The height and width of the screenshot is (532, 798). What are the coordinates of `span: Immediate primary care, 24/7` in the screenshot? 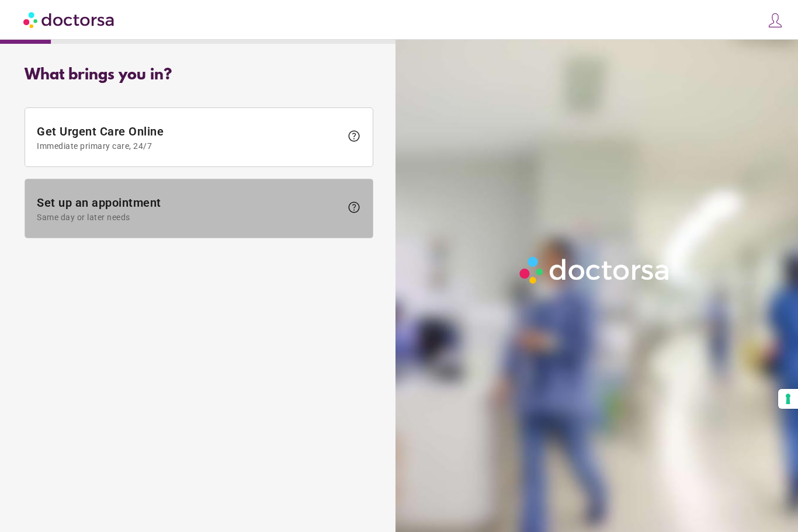 It's located at (189, 146).